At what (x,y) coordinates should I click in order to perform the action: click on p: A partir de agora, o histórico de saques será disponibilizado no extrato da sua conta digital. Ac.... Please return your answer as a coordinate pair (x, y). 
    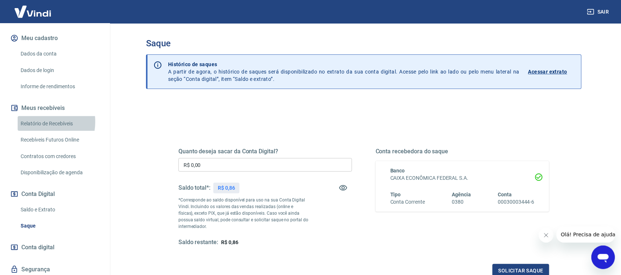
    Looking at the image, I should click on (344, 72).